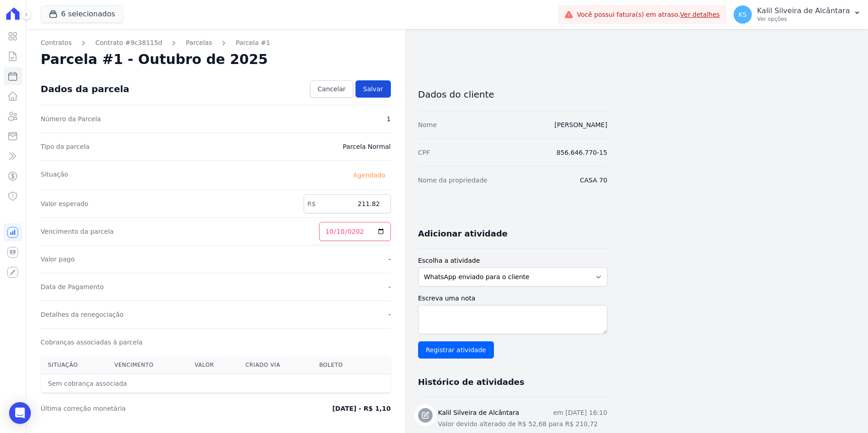  What do you see at coordinates (804, 11) in the screenshot?
I see `p: Kalil Silveira de Alcântara` at bounding box center [804, 11].